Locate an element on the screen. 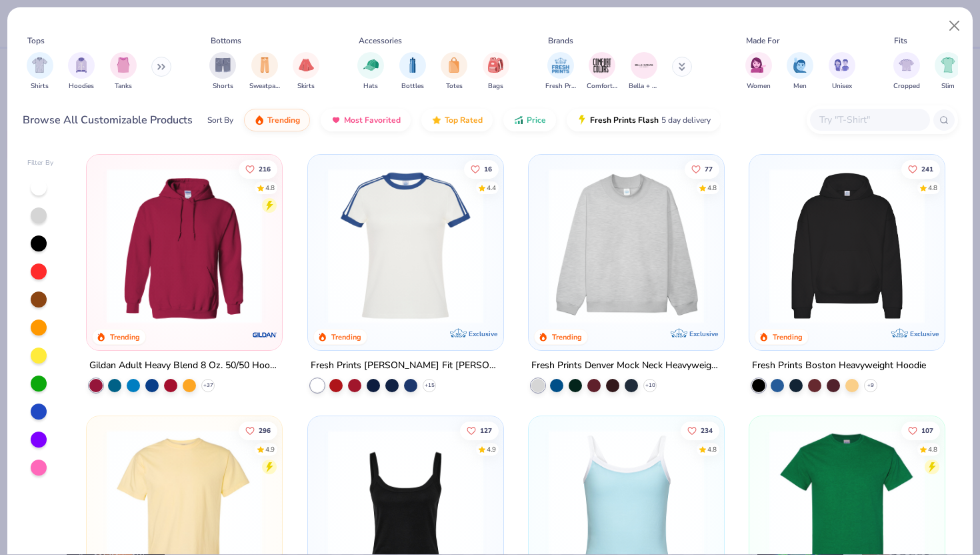 This screenshot has width=980, height=555. div: Made For is located at coordinates (762, 40).